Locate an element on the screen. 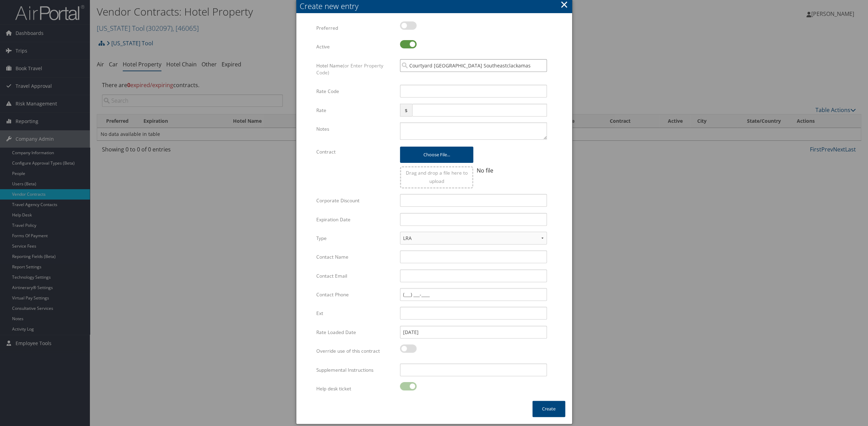  label: Hotel Name is located at coordinates (355, 69).